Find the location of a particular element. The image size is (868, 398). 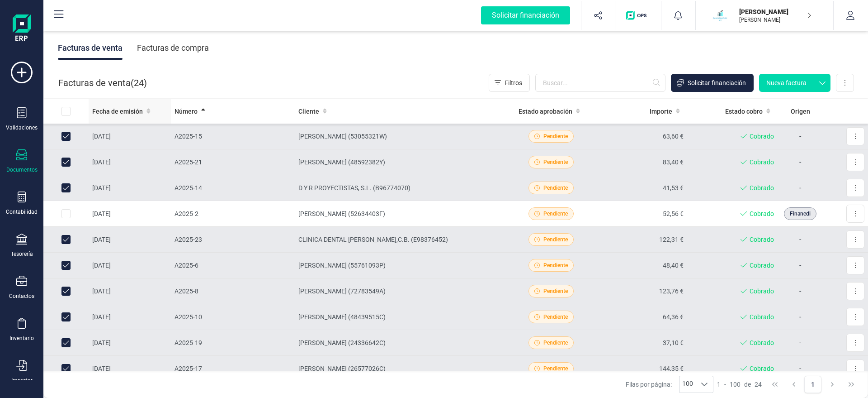

button: Next Page is located at coordinates (833, 384).